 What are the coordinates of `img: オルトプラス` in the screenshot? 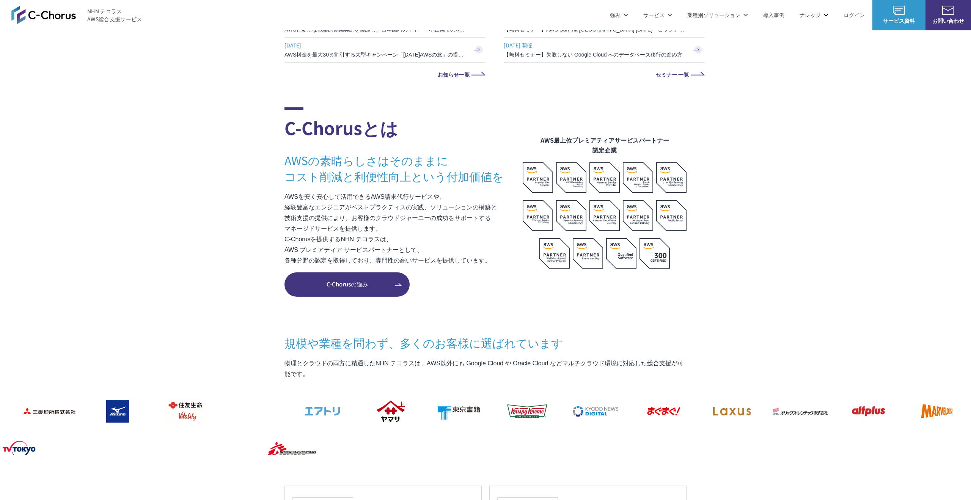 It's located at (868, 411).